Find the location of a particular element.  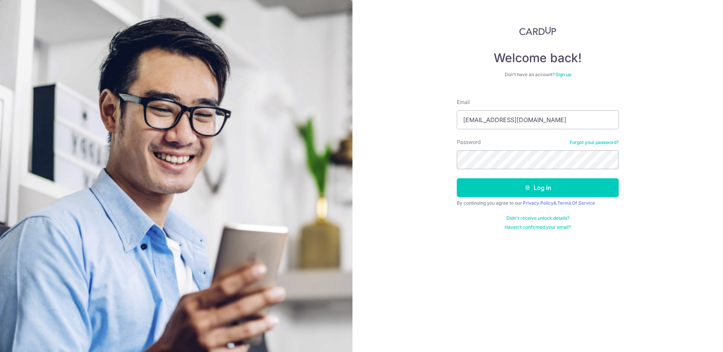

a: Sign up is located at coordinates (564, 74).